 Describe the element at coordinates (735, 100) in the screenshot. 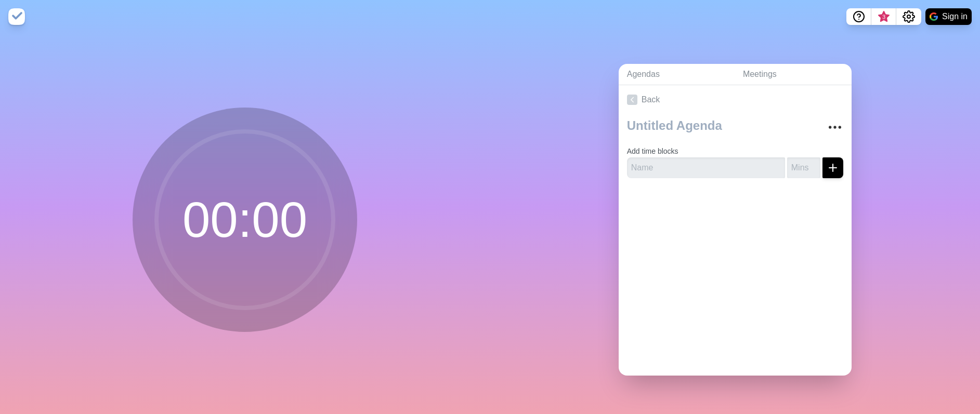

I see `a: Back` at that location.